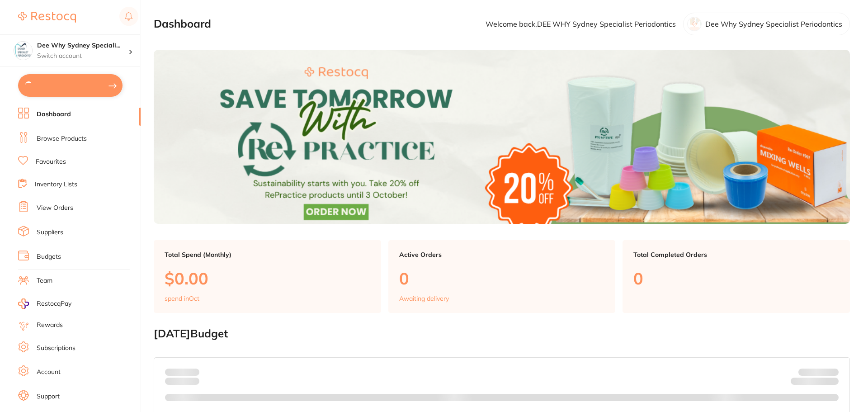 This screenshot has height=412, width=868. Describe the element at coordinates (47, 17) in the screenshot. I see `a: Restocq Logo` at that location.